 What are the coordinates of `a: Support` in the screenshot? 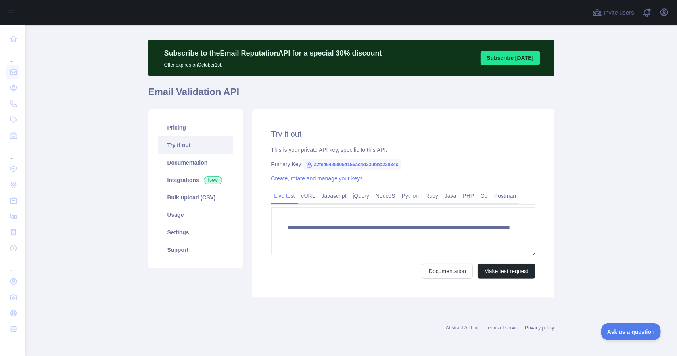 It's located at (196, 250).